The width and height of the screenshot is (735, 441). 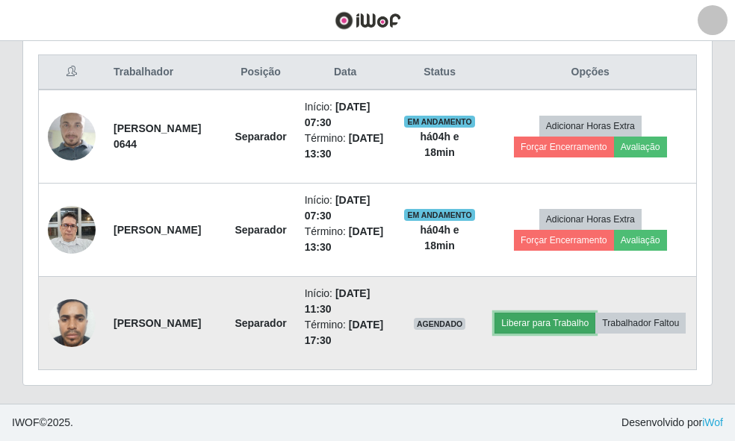 What do you see at coordinates (440, 72) in the screenshot?
I see `th: Status` at bounding box center [440, 72].